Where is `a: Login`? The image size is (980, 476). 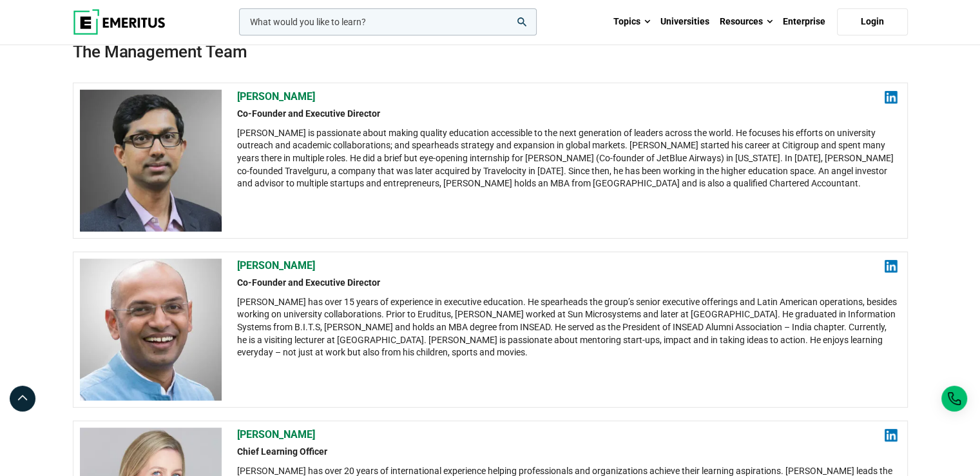 a: Login is located at coordinates (873, 22).